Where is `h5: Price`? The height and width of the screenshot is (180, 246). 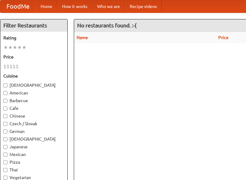 h5: Price is located at coordinates (34, 57).